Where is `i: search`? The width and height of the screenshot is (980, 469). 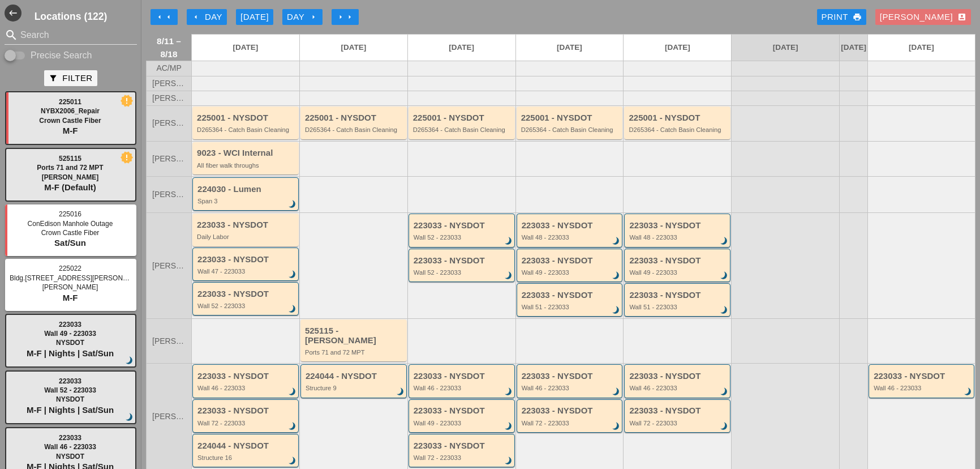 i: search is located at coordinates (11, 35).